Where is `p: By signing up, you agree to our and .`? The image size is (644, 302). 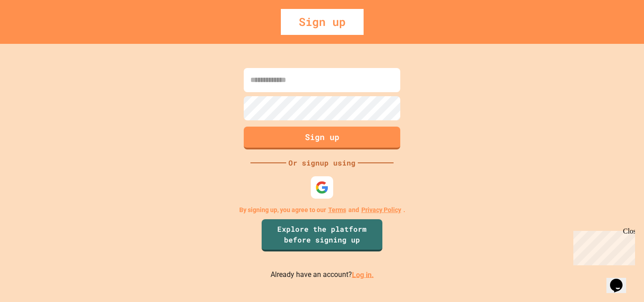 p: By signing up, you agree to our and . is located at coordinates (322, 210).